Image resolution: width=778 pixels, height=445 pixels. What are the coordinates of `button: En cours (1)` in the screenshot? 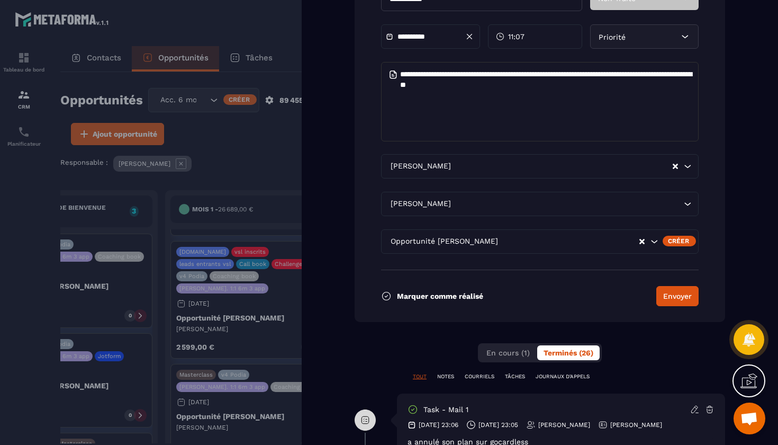 It's located at (508, 353).